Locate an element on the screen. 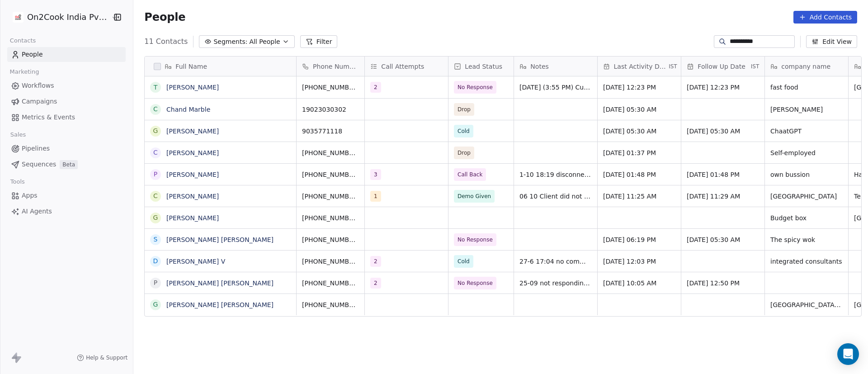  span: Pipelines is located at coordinates (36, 148).